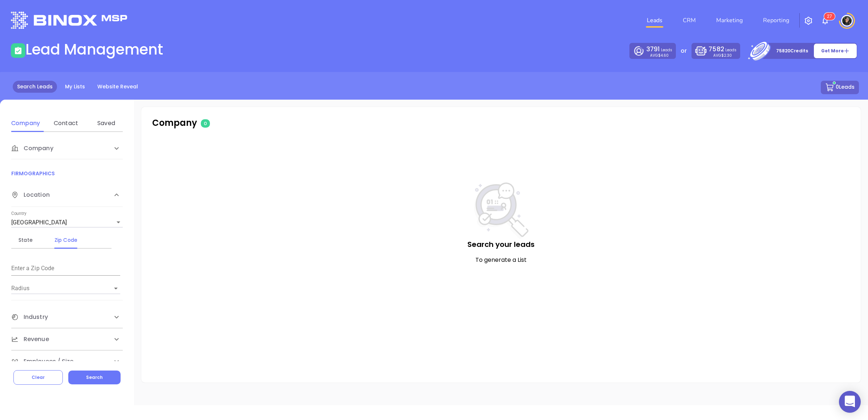  I want to click on span: Location, so click(31, 195).